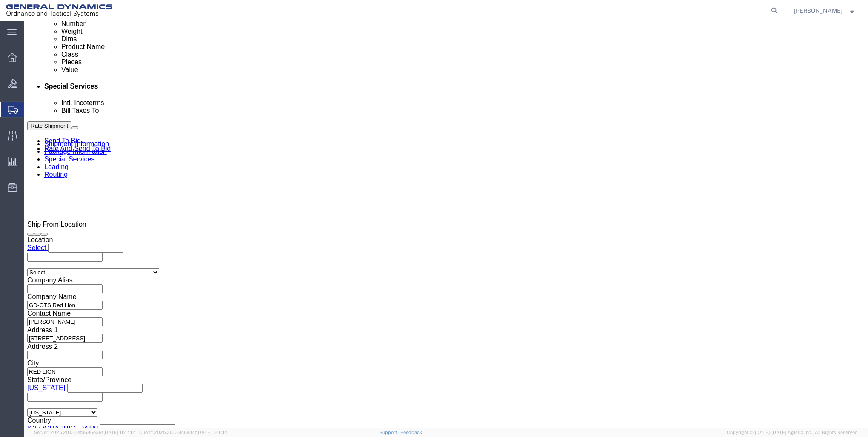 This screenshot has width=868, height=437. What do you see at coordinates (411, 432) in the screenshot?
I see `a: Feedback` at bounding box center [411, 432].